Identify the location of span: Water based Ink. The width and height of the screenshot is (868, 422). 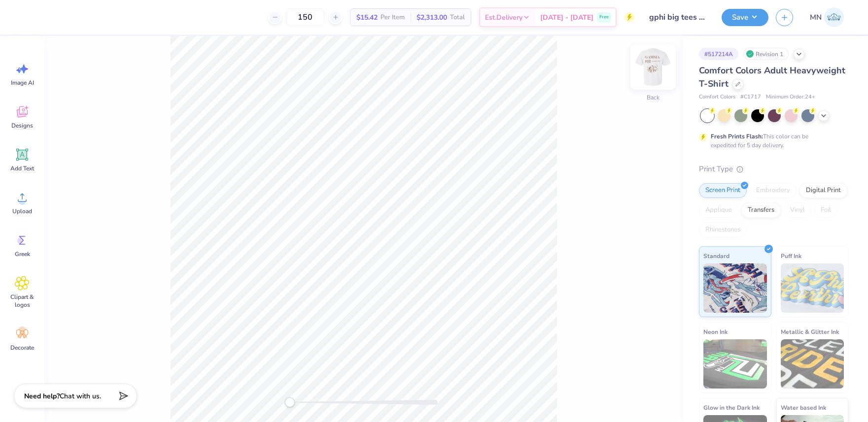
(803, 407).